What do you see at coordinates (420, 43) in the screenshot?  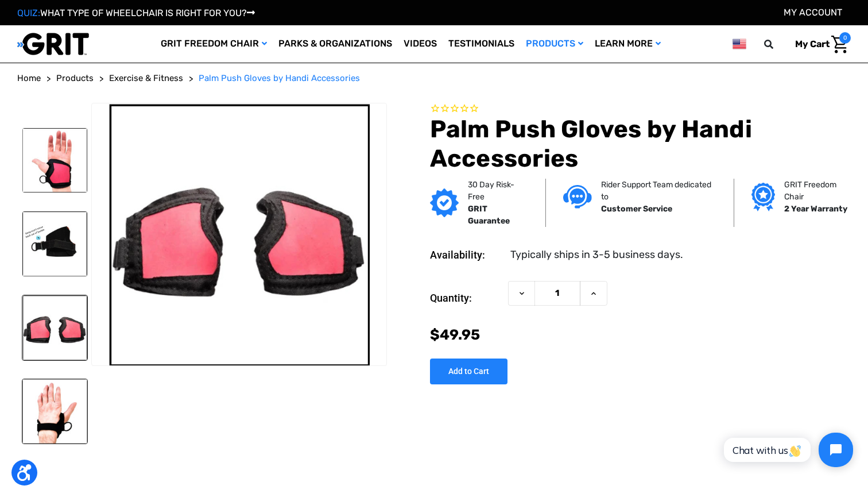 I see `a: Videos` at bounding box center [420, 43].